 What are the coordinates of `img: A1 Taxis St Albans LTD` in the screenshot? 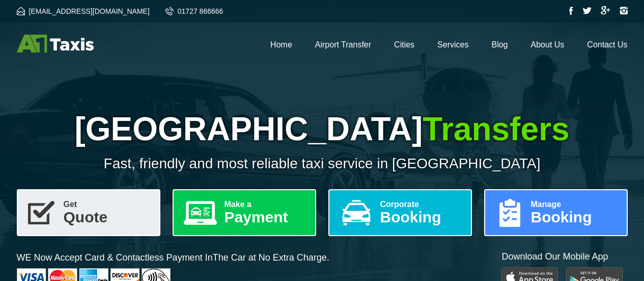 It's located at (55, 43).